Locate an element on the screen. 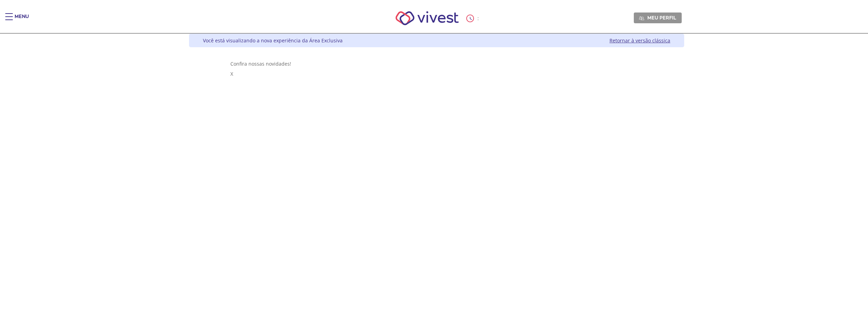 The height and width of the screenshot is (333, 868). span: X is located at coordinates (232, 74).